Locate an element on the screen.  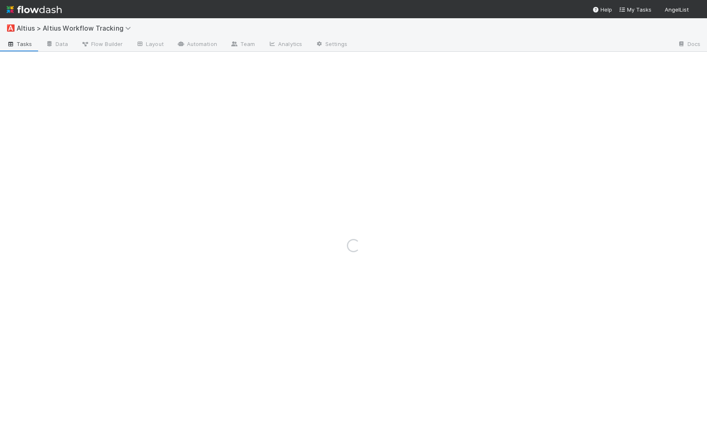
div: Help is located at coordinates (602, 10).